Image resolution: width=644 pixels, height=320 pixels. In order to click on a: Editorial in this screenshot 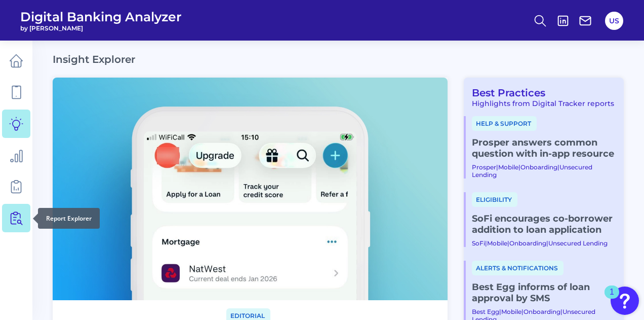, I will do `click(248, 315)`.